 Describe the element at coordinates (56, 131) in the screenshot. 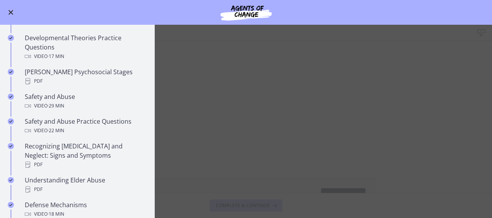

I see `span: · 22 min` at that location.